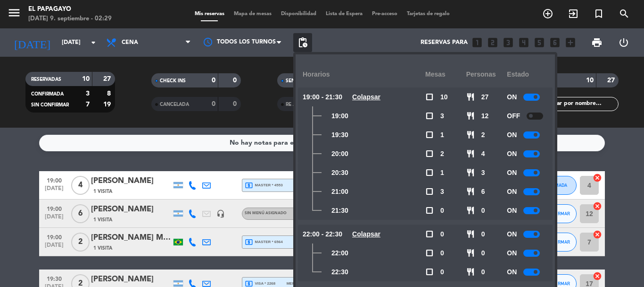 The width and height of the screenshot is (644, 287). Describe the element at coordinates (597, 43) in the screenshot. I see `span: print` at that location.